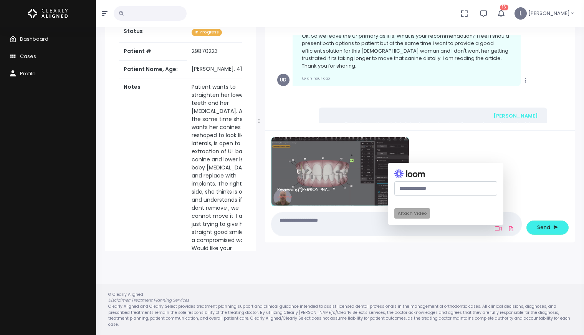 Image resolution: width=584 pixels, height=335 pixels. Describe the element at coordinates (544, 227) in the screenshot. I see `span: Send` at that location.